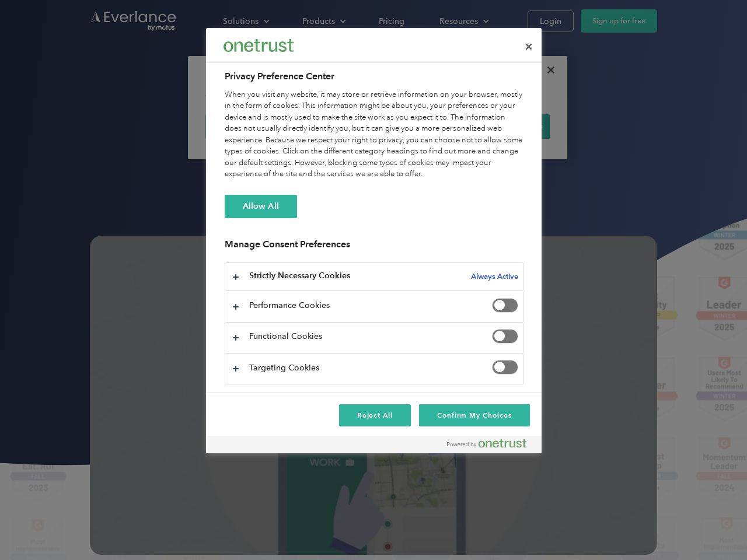 Image resolution: width=747 pixels, height=560 pixels. Describe the element at coordinates (374, 241) in the screenshot. I see `div: Privacy Preference Center` at that location.